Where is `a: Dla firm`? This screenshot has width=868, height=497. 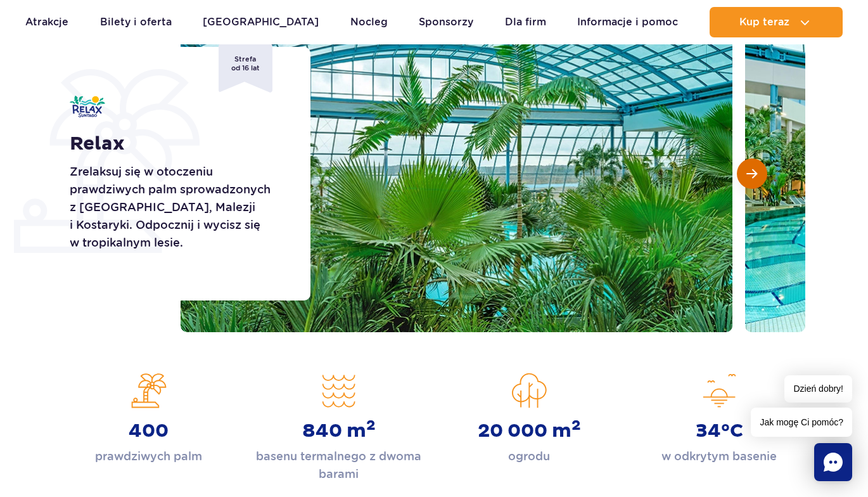
a: Dla firm is located at coordinates (525, 22).